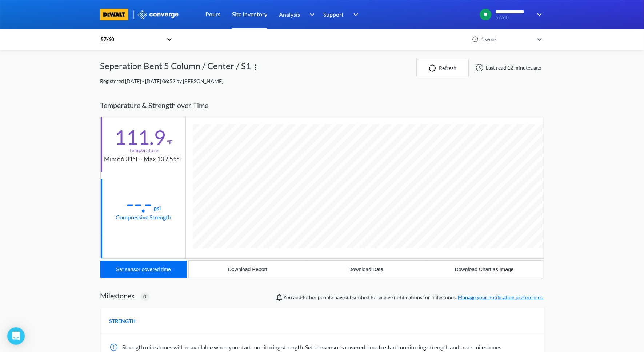 The image size is (644, 352). Describe the element at coordinates (248, 269) in the screenshot. I see `div: Download Report` at that location.